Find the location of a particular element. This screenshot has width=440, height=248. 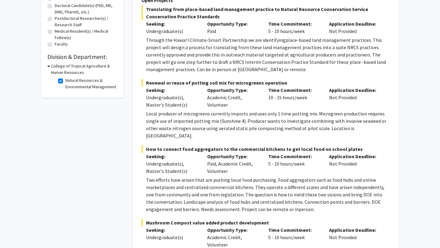

label: Medical Resident(s) / Medical Fellow(s) is located at coordinates (86, 35).